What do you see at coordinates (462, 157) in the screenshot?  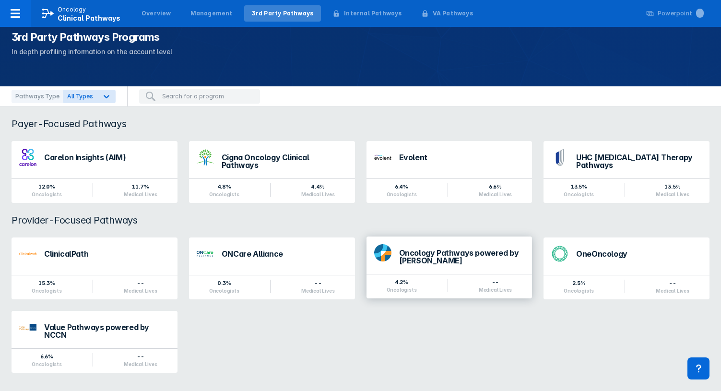 I see `div: Evolent` at bounding box center [462, 157].